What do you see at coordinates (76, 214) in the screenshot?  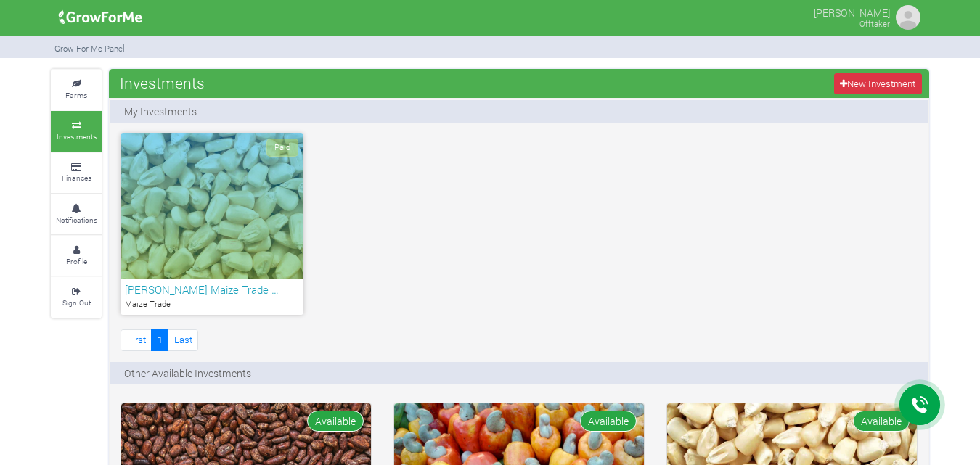 I see `a: Notifications` at bounding box center [76, 214].